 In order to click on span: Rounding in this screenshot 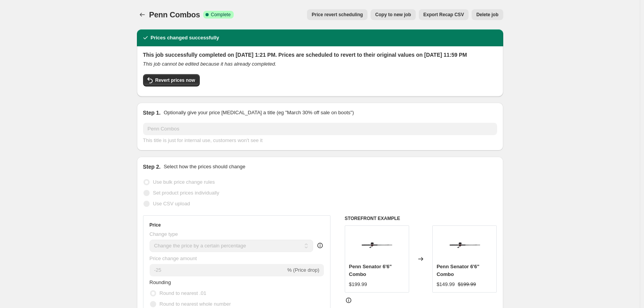, I will do `click(161, 282)`.